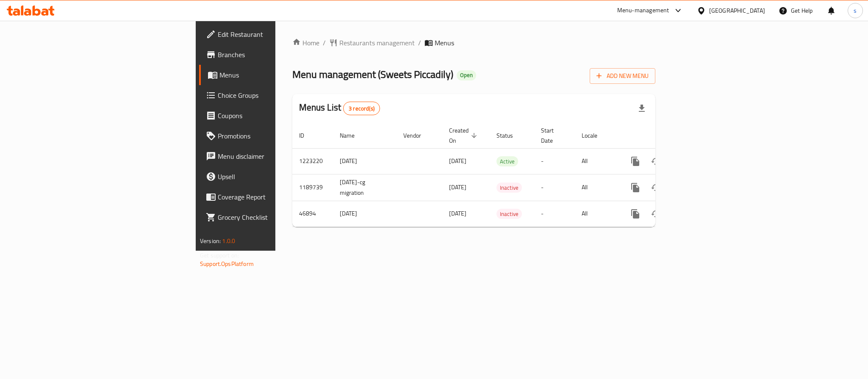 Image resolution: width=868 pixels, height=379 pixels. Describe the element at coordinates (270, 177) in the screenshot. I see `a: Upsell` at that location.